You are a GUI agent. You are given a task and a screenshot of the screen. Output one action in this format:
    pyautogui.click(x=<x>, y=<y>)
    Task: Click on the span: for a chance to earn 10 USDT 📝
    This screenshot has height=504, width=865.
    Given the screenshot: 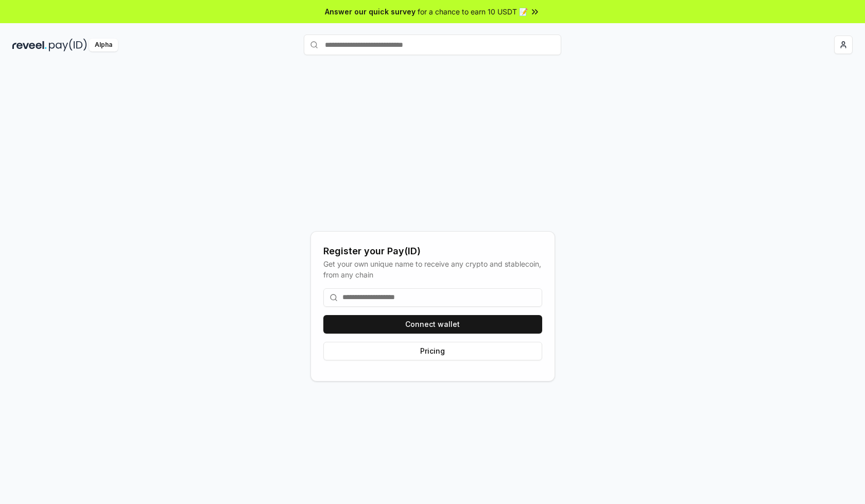 What is the action you would take?
    pyautogui.click(x=472, y=11)
    